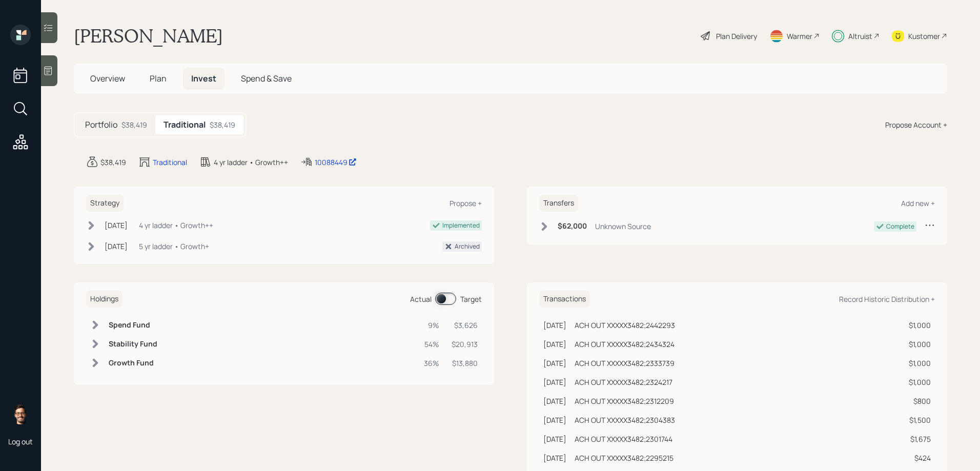  I want to click on div: Complete, so click(900, 227).